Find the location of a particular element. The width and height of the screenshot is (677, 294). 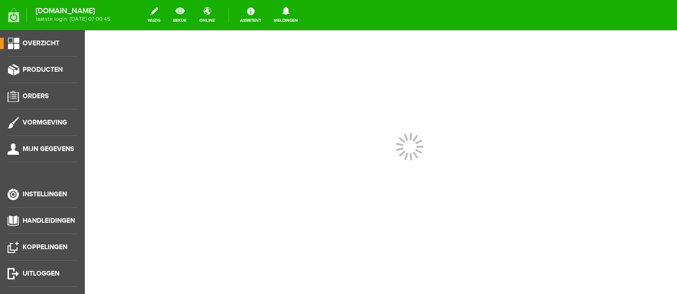

span: Vormgeving is located at coordinates (45, 122).